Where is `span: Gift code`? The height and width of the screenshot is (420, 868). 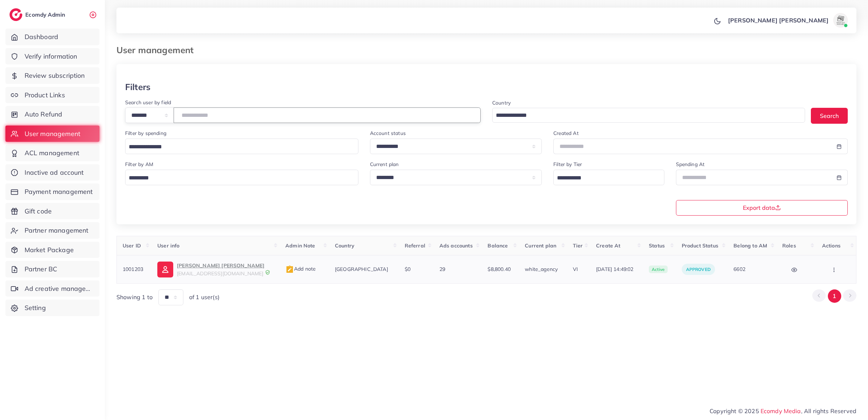
span: Gift code is located at coordinates (38, 212).